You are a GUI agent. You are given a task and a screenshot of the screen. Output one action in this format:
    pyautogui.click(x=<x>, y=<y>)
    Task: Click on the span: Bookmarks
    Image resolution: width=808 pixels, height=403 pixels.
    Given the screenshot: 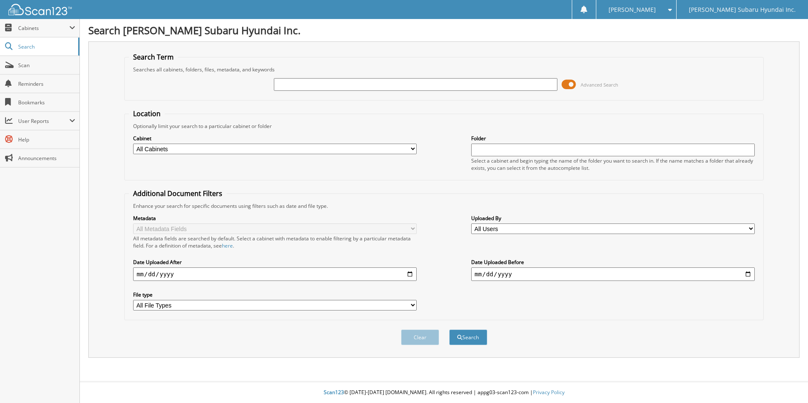 What is the action you would take?
    pyautogui.click(x=46, y=102)
    